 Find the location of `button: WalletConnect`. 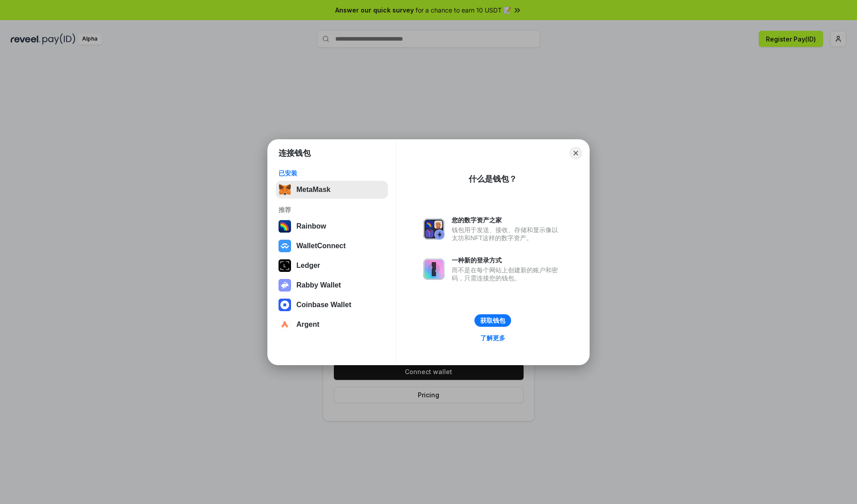

button: WalletConnect is located at coordinates (331, 245).